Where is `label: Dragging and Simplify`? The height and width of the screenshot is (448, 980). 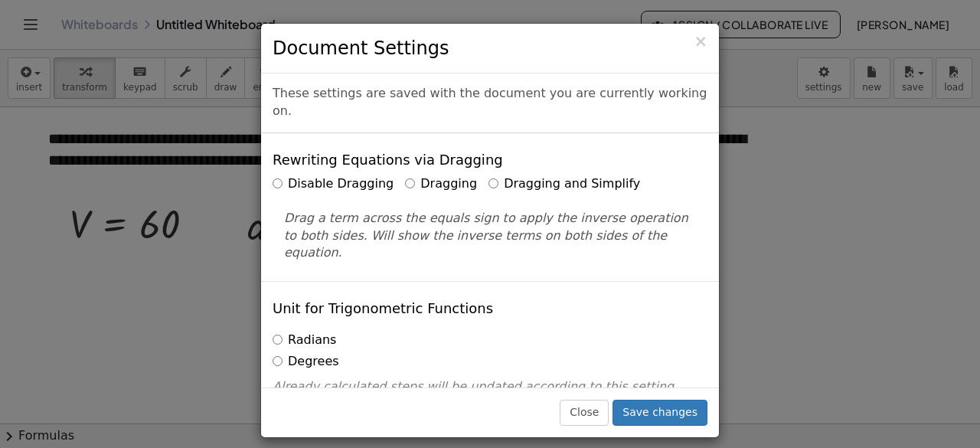
label: Dragging and Simplify is located at coordinates (565, 184).